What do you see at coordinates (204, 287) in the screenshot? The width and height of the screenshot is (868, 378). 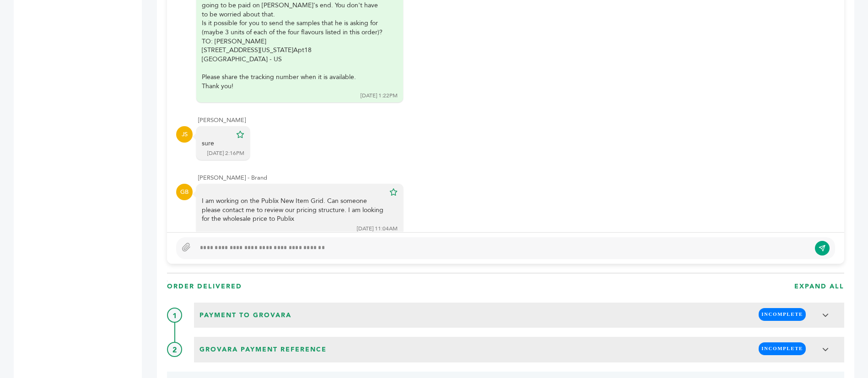 I see `h3: ORDER DElIVERED` at bounding box center [204, 287].